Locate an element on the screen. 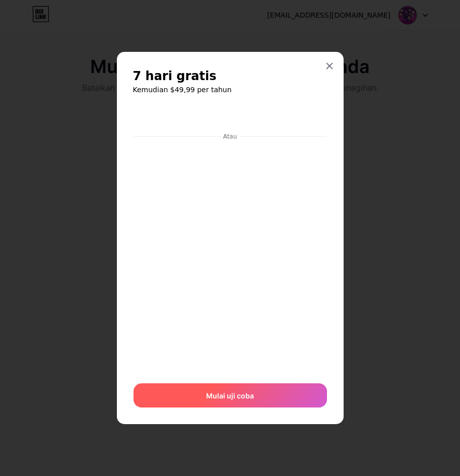  font: Kemudian $49,99 per tahun is located at coordinates (182, 89).